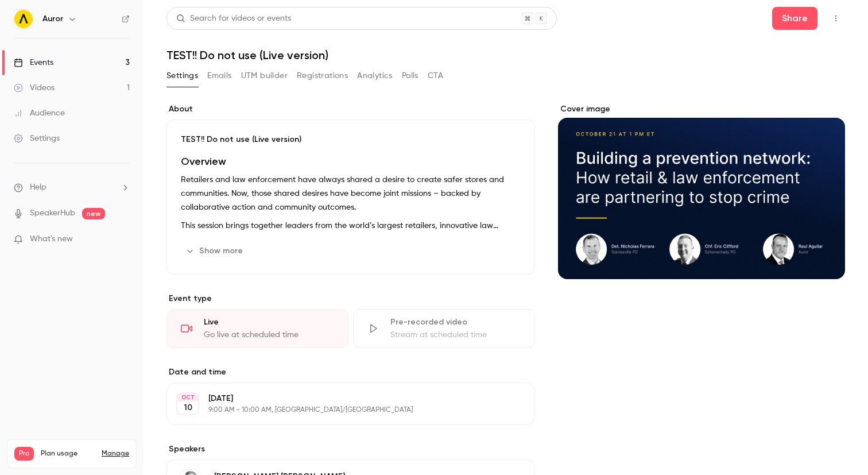  I want to click on div: Go live at scheduled time, so click(269, 335).